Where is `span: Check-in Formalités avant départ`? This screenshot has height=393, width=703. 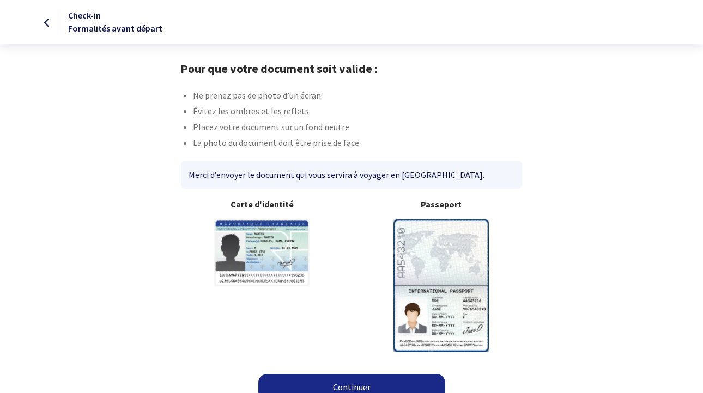 span: Check-in Formalités avant départ is located at coordinates (115, 22).